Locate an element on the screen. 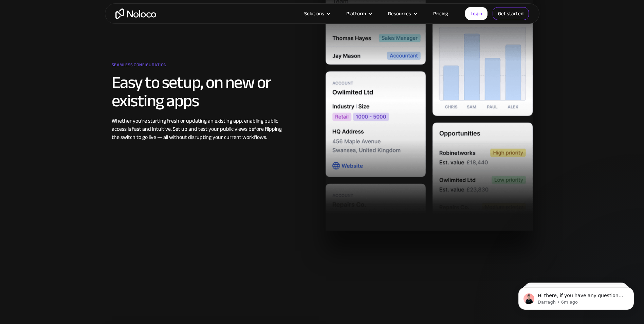 The image size is (644, 324). a: Pricing is located at coordinates (441, 14).